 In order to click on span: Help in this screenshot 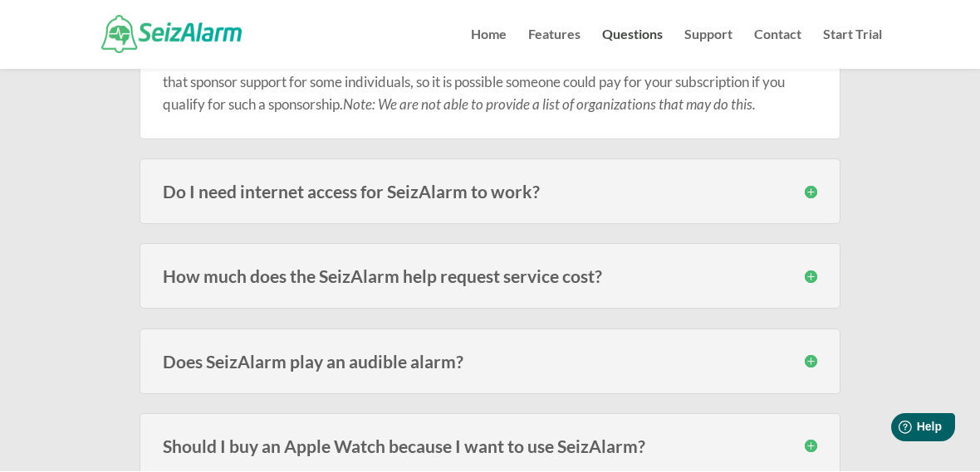, I will do `click(98, 20)`.